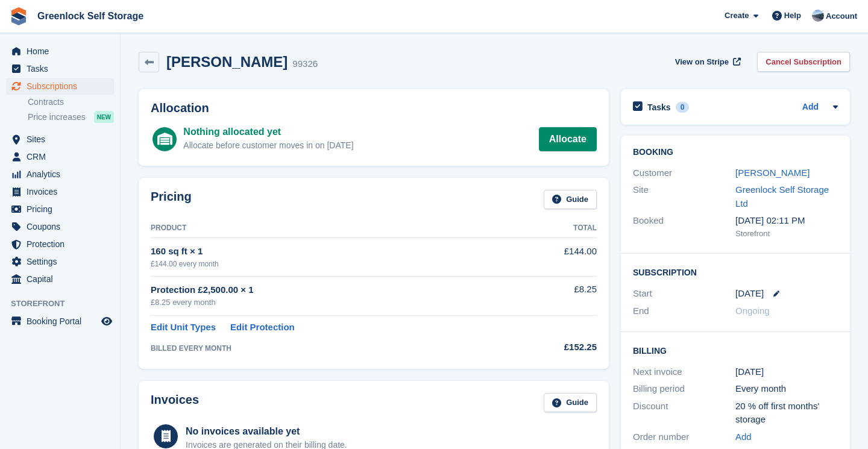 The image size is (868, 449). Describe the element at coordinates (707, 61) in the screenshot. I see `a: View on Stripe` at that location.